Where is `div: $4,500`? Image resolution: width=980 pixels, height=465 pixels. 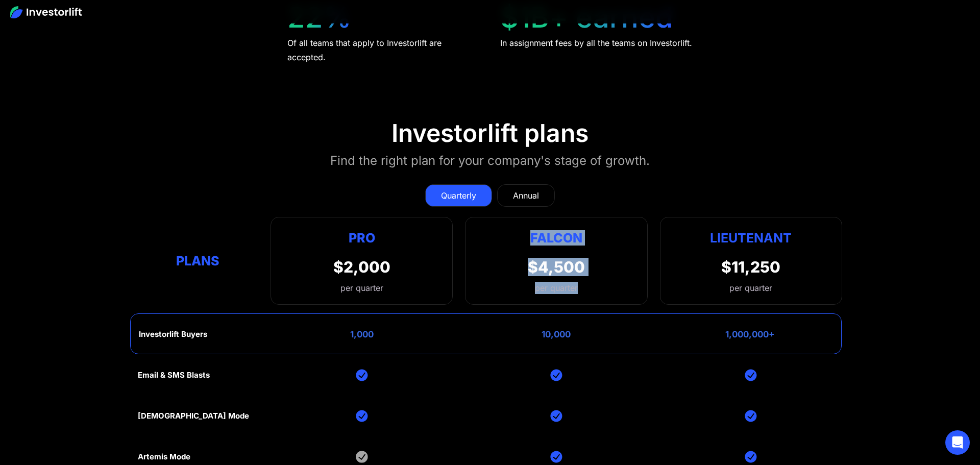
div: $4,500 is located at coordinates (556, 267).